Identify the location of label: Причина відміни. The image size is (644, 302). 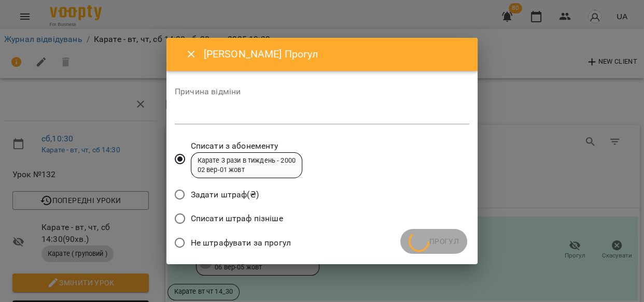
(322, 92).